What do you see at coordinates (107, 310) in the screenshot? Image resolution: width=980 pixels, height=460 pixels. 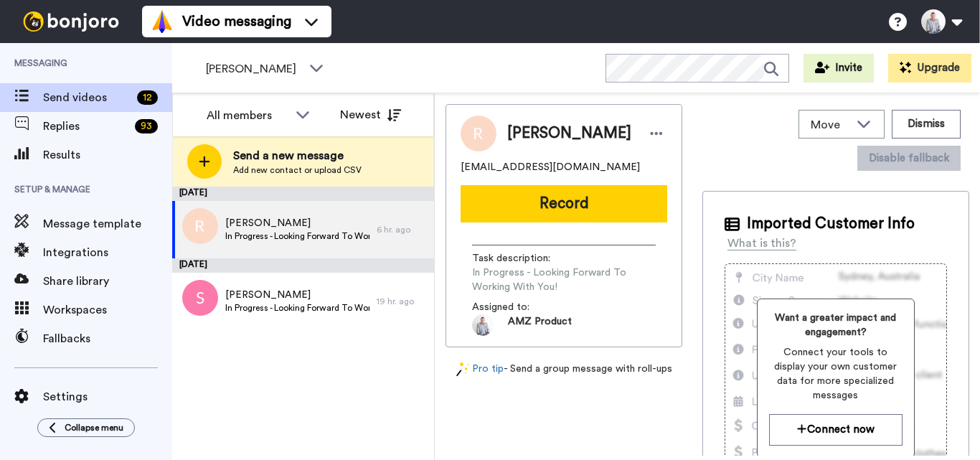 I see `span: Workspaces` at bounding box center [107, 310].